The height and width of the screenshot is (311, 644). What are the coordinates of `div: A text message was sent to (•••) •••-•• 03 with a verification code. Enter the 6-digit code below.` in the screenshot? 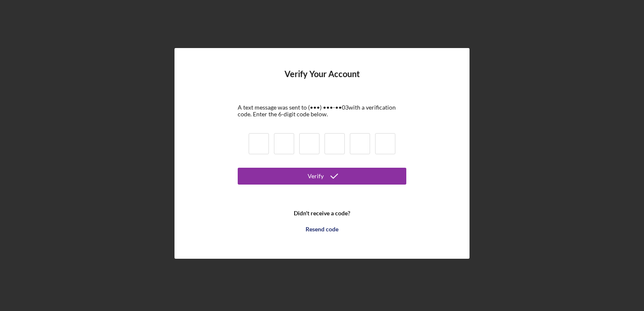 It's located at (322, 111).